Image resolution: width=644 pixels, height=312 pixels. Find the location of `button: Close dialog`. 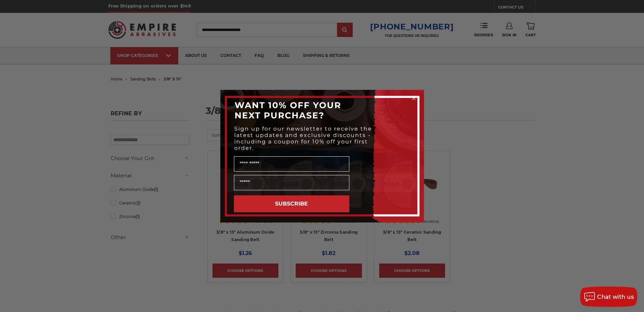

button: Close dialog is located at coordinates (414, 98).